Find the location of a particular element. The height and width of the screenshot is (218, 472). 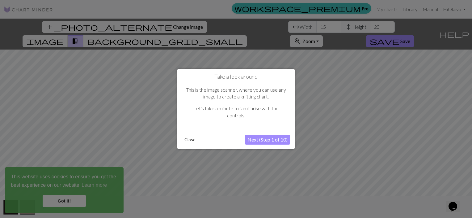

p: This is the image scanner, where you can use any image to create a knitting chart. is located at coordinates (236, 93).